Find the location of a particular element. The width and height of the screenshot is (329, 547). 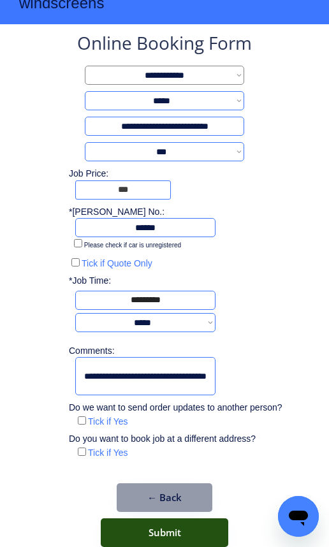

div: Do you want to book job at a different address? is located at coordinates (167, 439).